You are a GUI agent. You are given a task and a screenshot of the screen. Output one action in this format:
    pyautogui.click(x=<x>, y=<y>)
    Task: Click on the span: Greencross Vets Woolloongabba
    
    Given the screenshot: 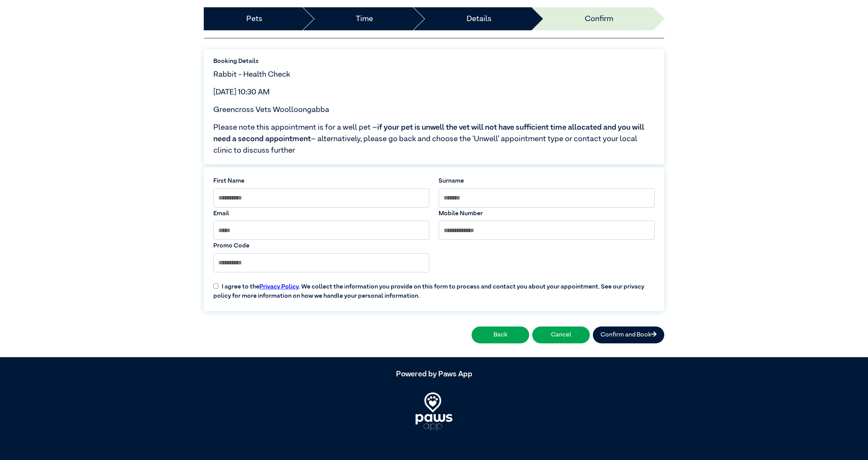 What is the action you would take?
    pyautogui.click(x=271, y=110)
    